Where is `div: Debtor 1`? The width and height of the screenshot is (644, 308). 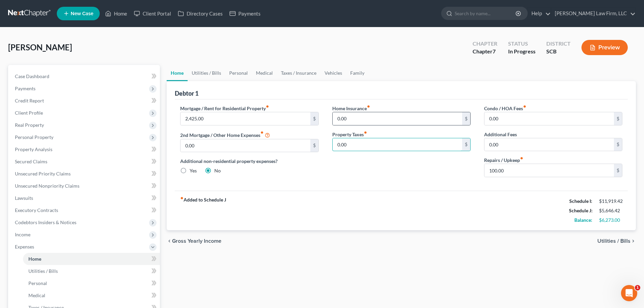 div: Debtor 1 is located at coordinates (186, 94).